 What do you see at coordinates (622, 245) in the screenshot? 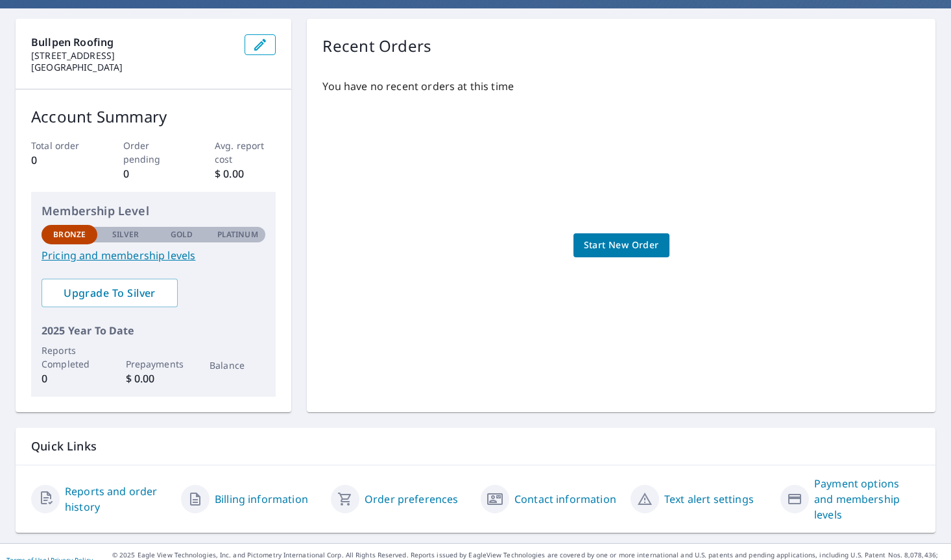
I see `a: Start New Order` at bounding box center [622, 245].